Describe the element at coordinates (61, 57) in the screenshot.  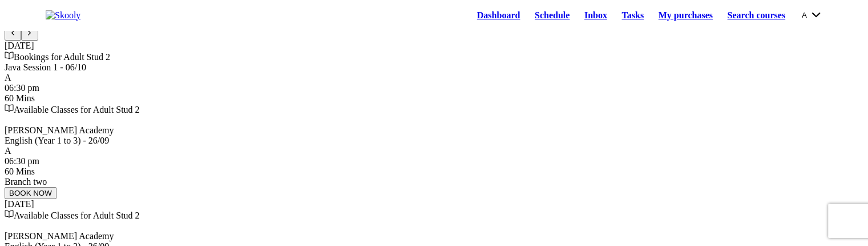
I see `span: Bookings for Adult Stud 2` at that location.